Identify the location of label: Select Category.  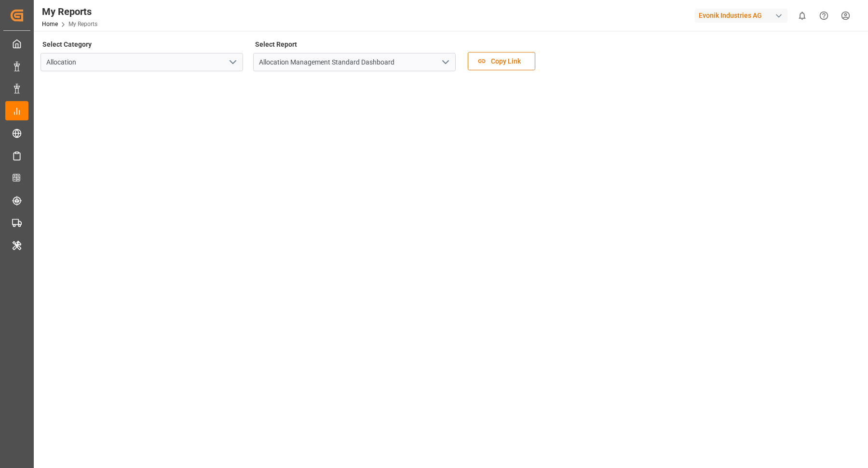
(66, 44).